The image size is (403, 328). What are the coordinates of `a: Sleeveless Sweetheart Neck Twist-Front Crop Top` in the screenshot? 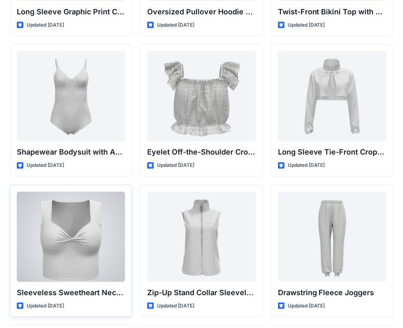 It's located at (71, 237).